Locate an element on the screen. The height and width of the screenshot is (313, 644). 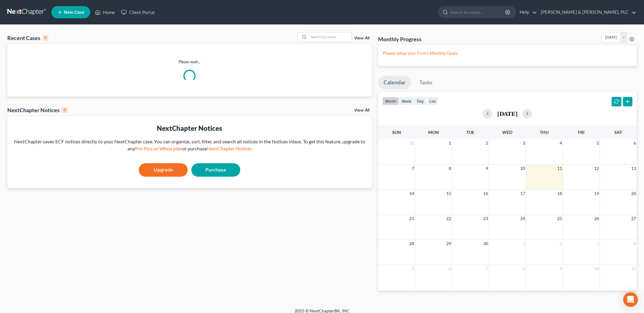
div: Recent Cases is located at coordinates (28, 38).